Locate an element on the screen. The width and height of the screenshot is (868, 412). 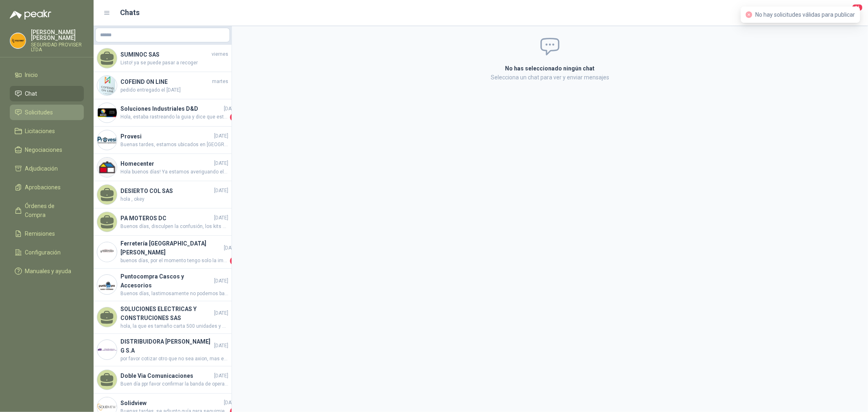
span: close-circle is located at coordinates (749, 14).